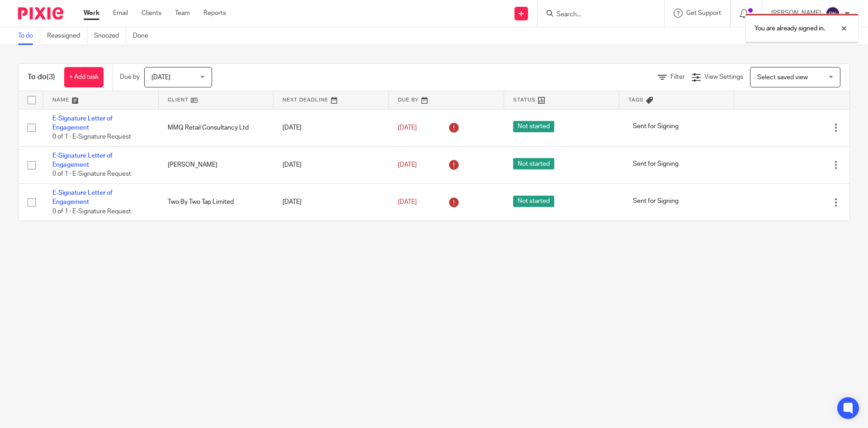 The height and width of the screenshot is (428, 868). What do you see at coordinates (144, 36) in the screenshot?
I see `a: Done` at bounding box center [144, 36].